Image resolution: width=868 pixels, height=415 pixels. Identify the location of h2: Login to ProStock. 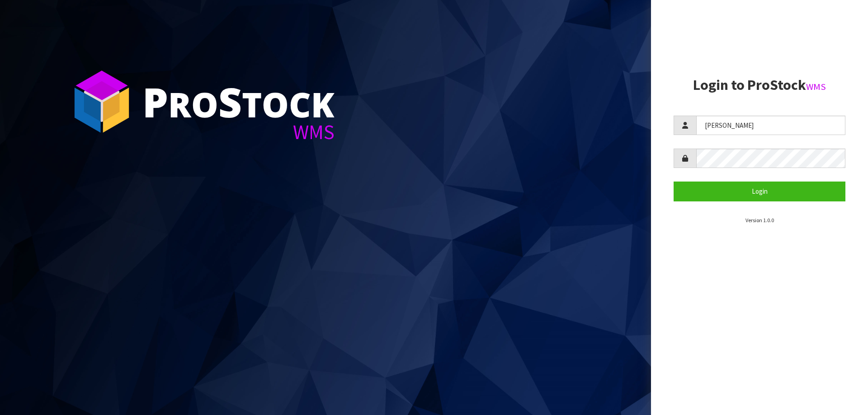
(760, 85).